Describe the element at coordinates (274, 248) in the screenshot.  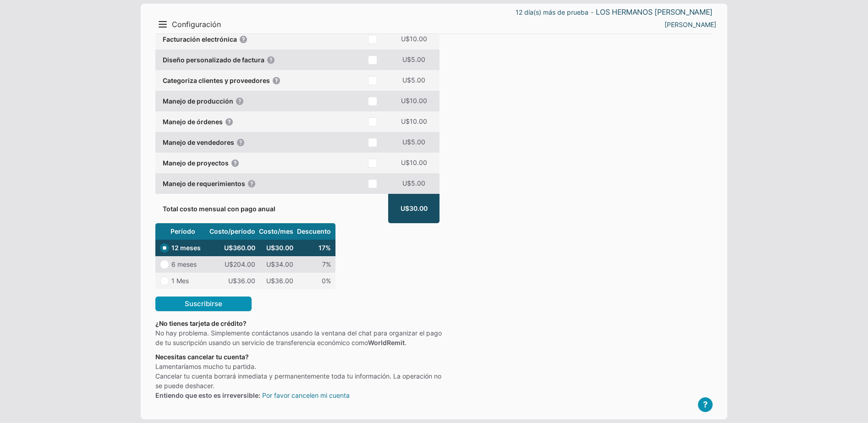
I see `div: U$30.00` at that location.